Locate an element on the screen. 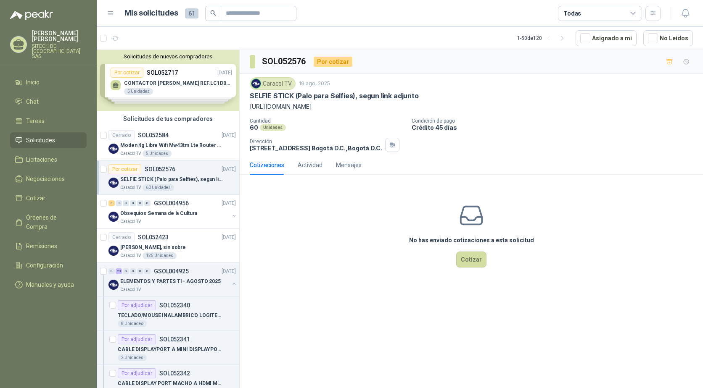 The image size is (703, 388). span: 61 is located at coordinates (192, 13).